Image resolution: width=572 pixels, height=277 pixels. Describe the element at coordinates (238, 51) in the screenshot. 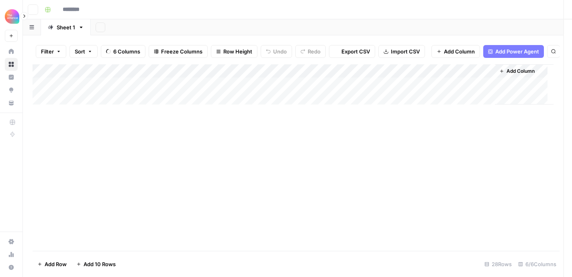

I see `span: Row Height` at that location.